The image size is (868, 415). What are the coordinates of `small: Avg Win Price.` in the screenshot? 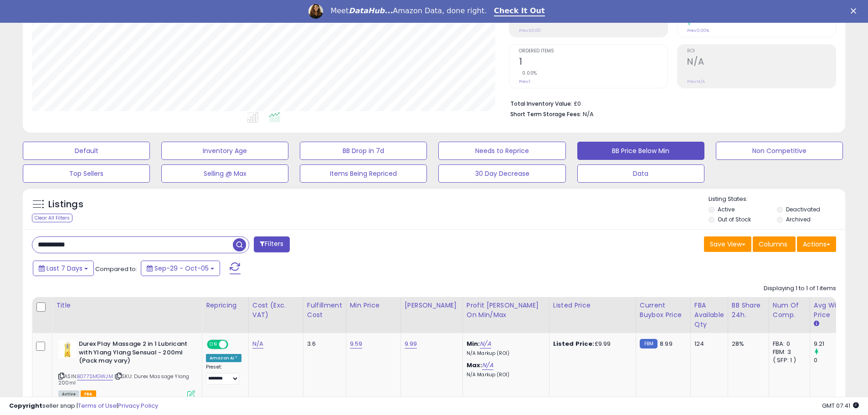 It's located at (816, 324).